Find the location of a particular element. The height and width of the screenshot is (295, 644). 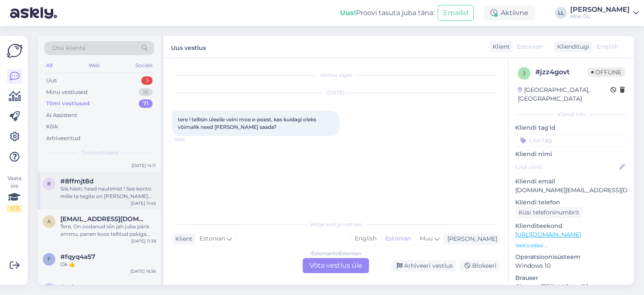

div: Socials is located at coordinates (144, 66).